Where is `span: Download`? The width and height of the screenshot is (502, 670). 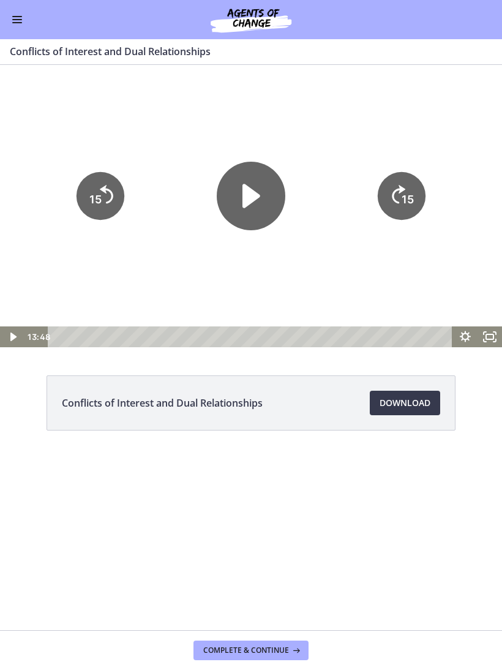
span: Download is located at coordinates (405, 403).